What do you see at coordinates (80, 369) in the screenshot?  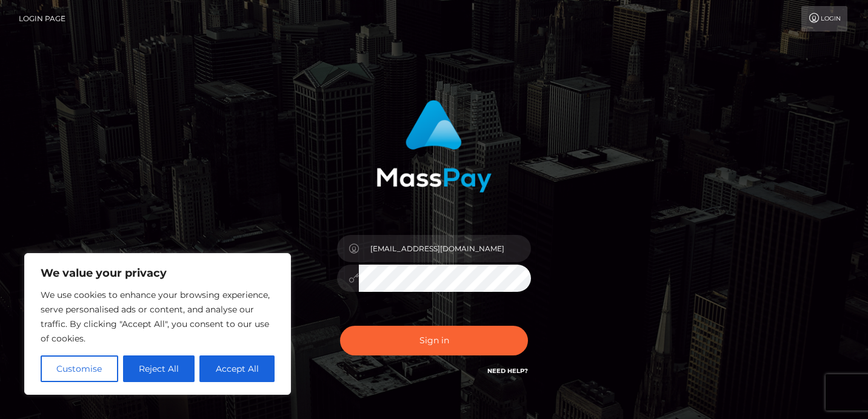 I see `button: Customise` at bounding box center [80, 369].